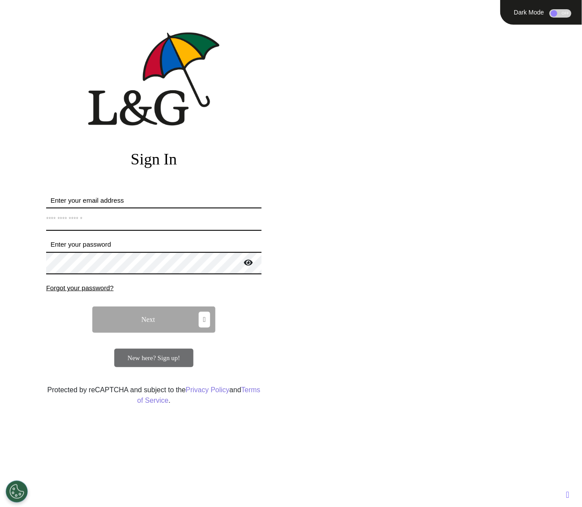 Image resolution: width=582 pixels, height=507 pixels. What do you see at coordinates (154, 395) in the screenshot?
I see `div: Protected by reCAPTCHA and subject to the and .` at bounding box center [154, 395].